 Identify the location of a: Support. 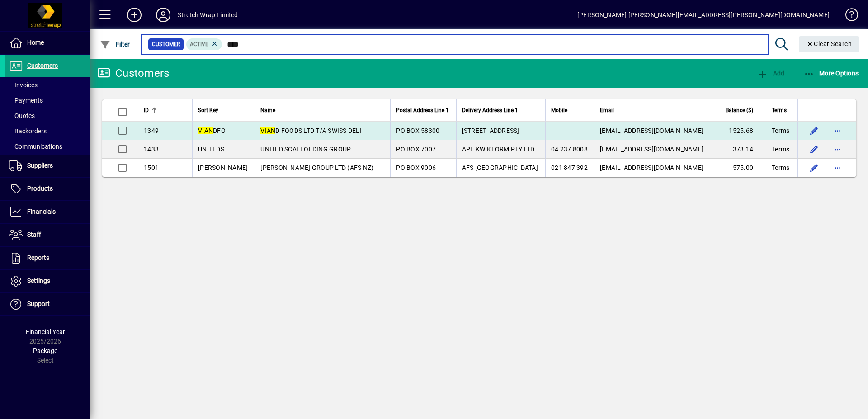
(47, 304).